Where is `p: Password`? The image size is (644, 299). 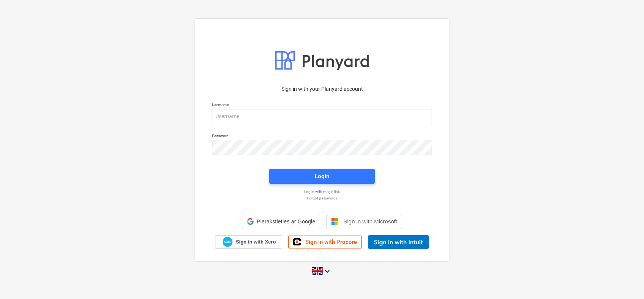 p: Password is located at coordinates (322, 136).